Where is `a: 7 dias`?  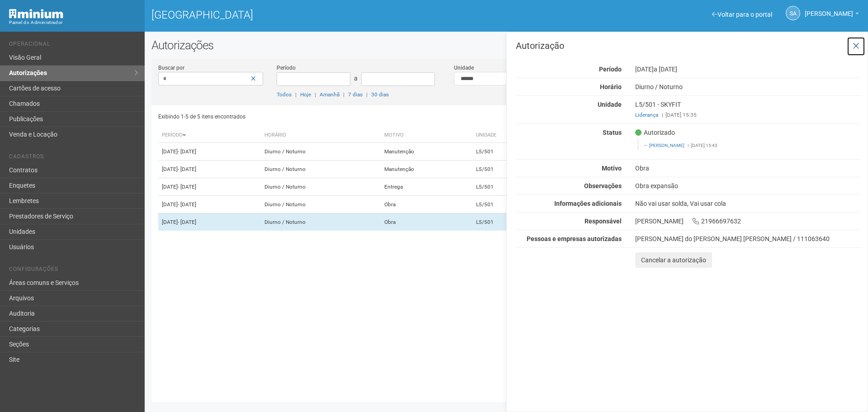
a: 7 dias is located at coordinates (355, 94).